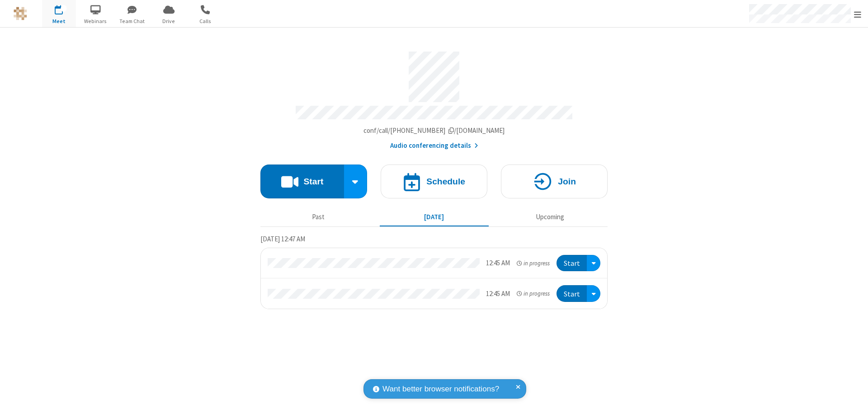 The image size is (868, 414). I want to click on span: Calls, so click(206, 21).